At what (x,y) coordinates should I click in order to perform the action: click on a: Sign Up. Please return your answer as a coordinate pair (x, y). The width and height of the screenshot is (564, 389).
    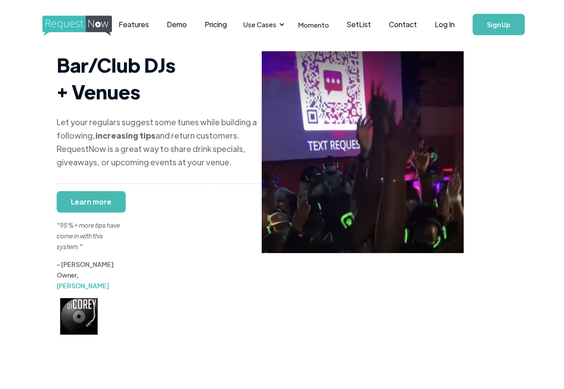
    Looking at the image, I should click on (498, 25).